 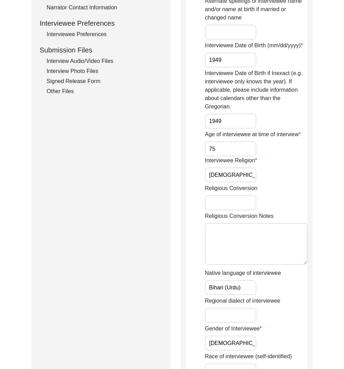 I want to click on div: Submission Files, so click(x=101, y=50).